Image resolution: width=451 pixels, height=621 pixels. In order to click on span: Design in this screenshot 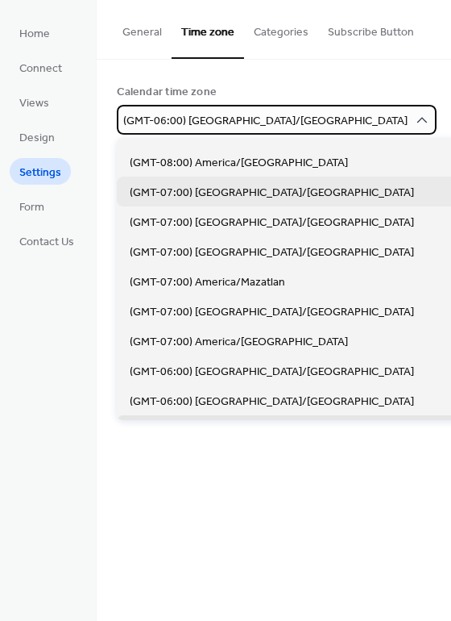, I will do `click(37, 138)`.